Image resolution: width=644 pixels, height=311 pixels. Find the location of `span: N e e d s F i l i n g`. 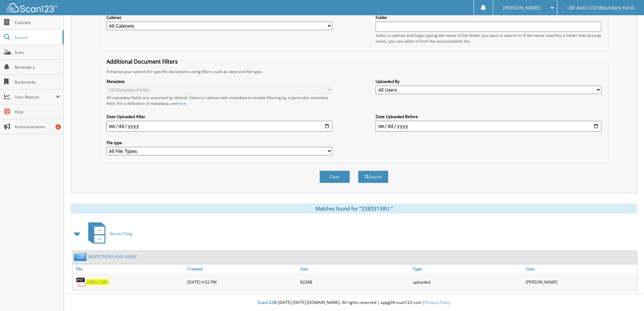

span: N e e d s F i l i n g is located at coordinates (121, 233).